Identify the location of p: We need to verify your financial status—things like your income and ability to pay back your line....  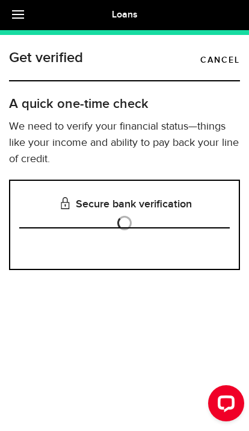
(125, 143).